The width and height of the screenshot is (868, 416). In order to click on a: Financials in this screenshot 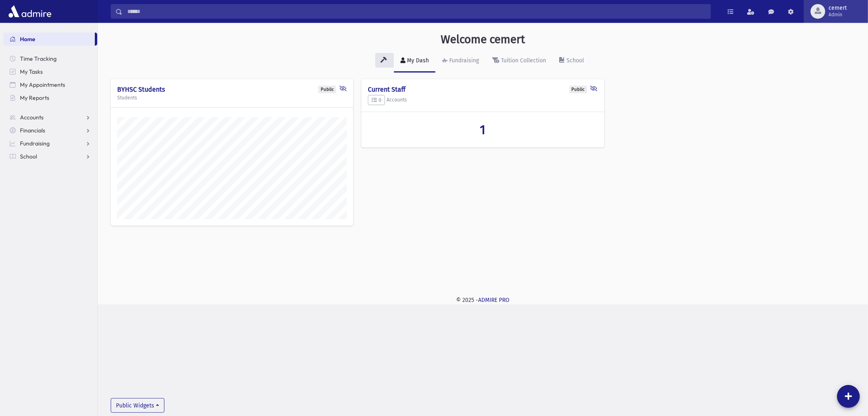, I will do `click(50, 131)`.